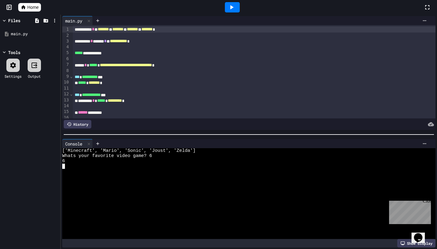 This screenshot has height=249, width=437. What do you see at coordinates (34, 76) in the screenshot?
I see `div: Output` at bounding box center [34, 76].